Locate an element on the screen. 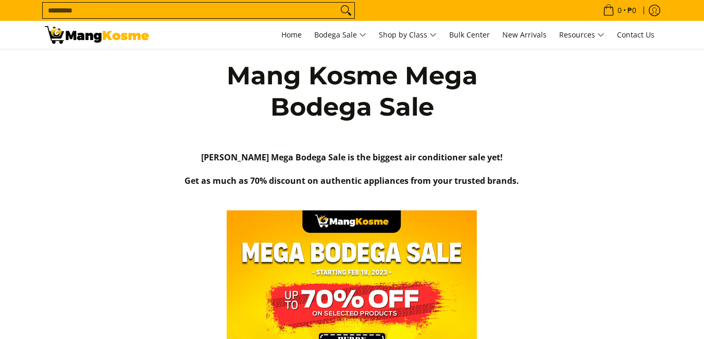 Image resolution: width=704 pixels, height=339 pixels. h1: Mang Kosme Mega Bodega Sale is located at coordinates (352, 91).